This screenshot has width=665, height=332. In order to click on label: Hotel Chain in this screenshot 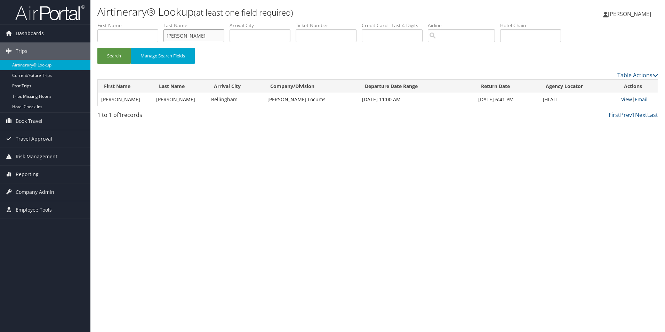, I will do `click(533, 25)`.